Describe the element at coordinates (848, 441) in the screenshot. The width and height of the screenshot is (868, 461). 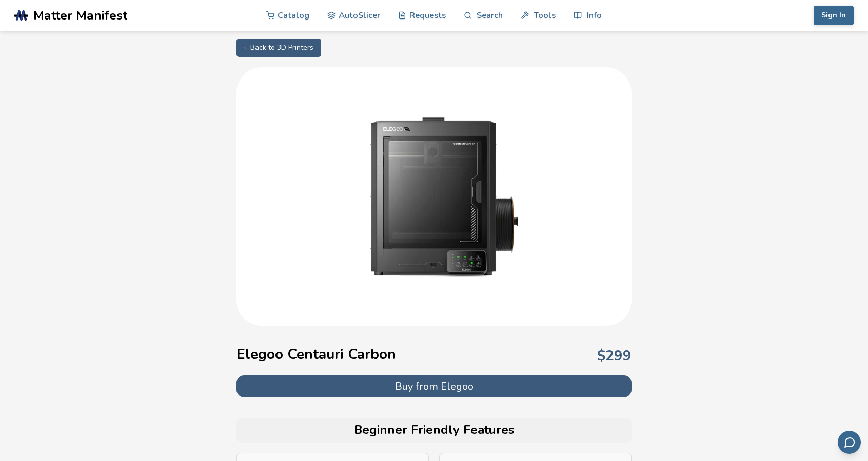
I see `button: Send feedback via email` at that location.